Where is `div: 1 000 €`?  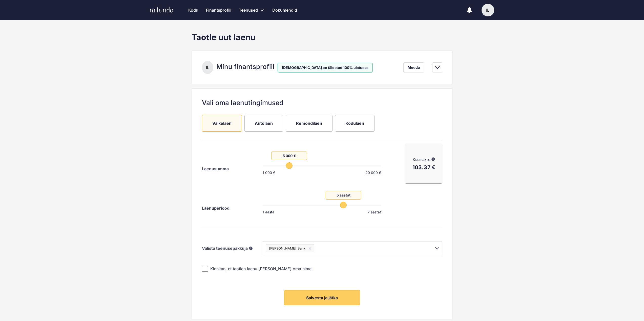 div: 1 000 € is located at coordinates (269, 173).